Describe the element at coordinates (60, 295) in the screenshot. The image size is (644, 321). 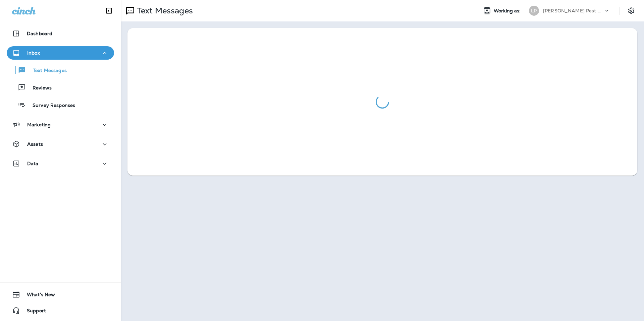
I see `button: What's New` at that location.